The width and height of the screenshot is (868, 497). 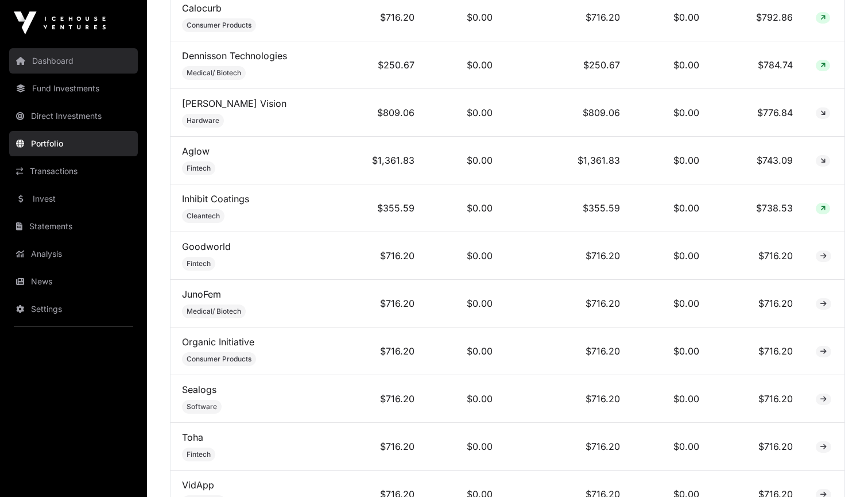 I want to click on a: VidApp, so click(x=198, y=484).